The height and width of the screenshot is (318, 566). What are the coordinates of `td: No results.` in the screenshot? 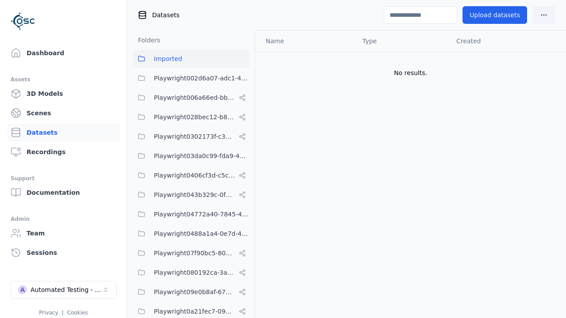 It's located at (410, 73).